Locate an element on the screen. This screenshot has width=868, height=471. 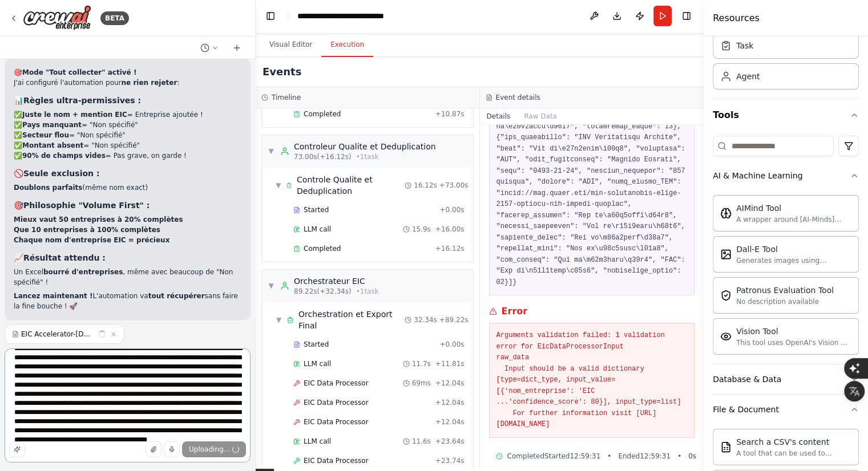
strong: Secteur flou is located at coordinates (46, 135).